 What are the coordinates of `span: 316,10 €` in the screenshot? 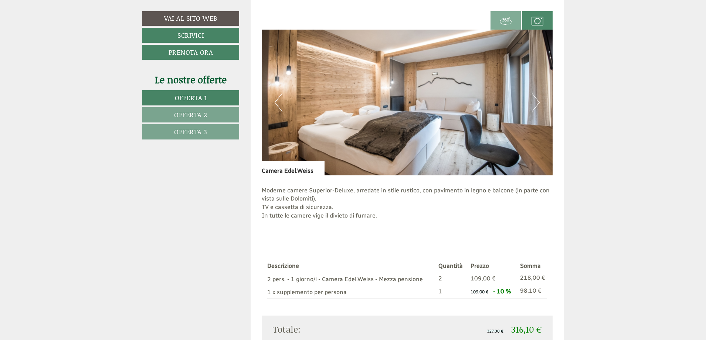 It's located at (527, 329).